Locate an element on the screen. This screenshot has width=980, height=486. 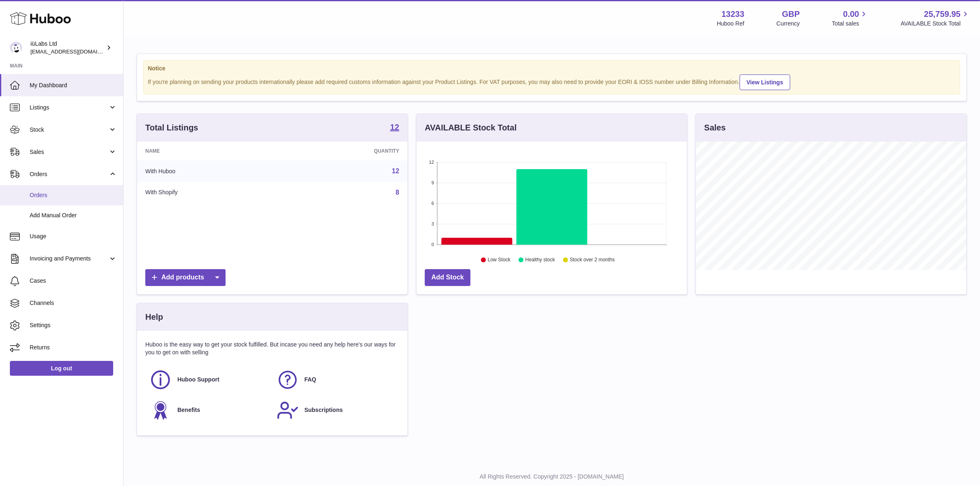
td: With Shopify is located at coordinates (210, 192).